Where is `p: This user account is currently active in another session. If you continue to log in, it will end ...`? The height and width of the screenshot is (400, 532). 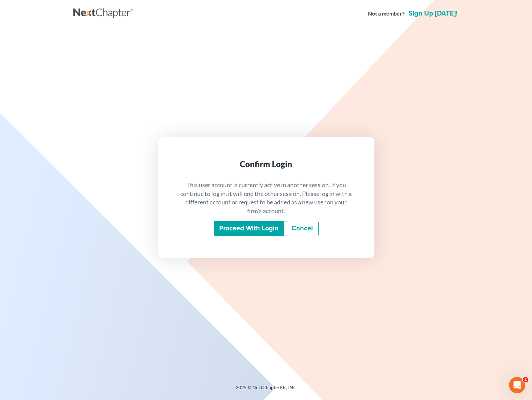 p: This user account is currently active in another session. If you continue to log in, it will end ... is located at coordinates (266, 198).